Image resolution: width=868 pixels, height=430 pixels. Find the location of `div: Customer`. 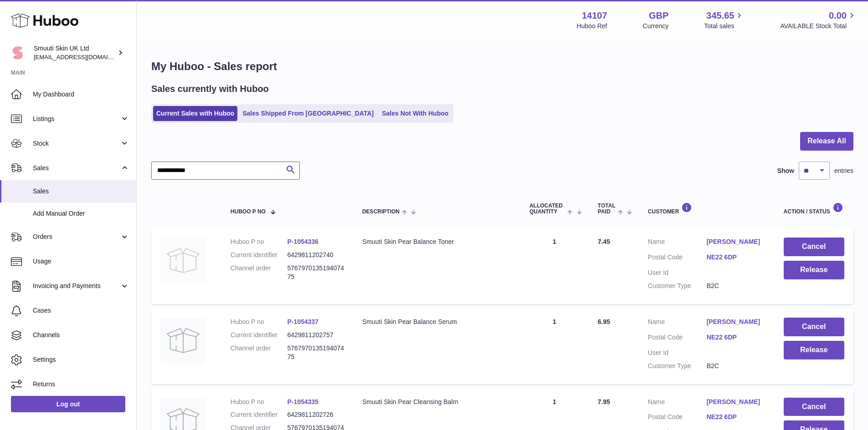

div: Customer is located at coordinates (707, 208).